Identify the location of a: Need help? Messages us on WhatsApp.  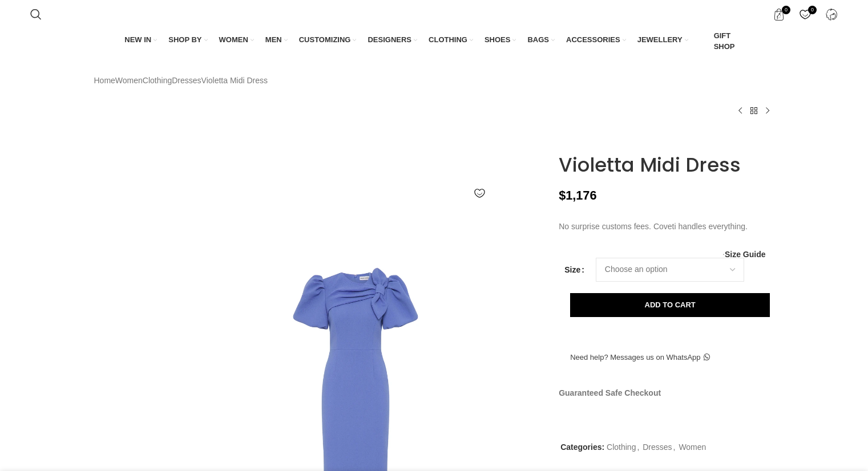
(639, 358).